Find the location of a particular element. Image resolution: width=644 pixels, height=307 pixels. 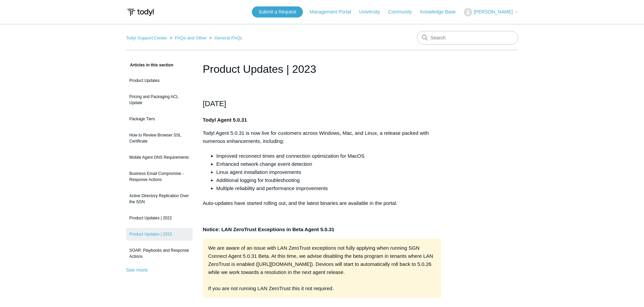

p: Auto-updates have started rolling out, and the latest binaries are available in the portal. is located at coordinates (322, 204).